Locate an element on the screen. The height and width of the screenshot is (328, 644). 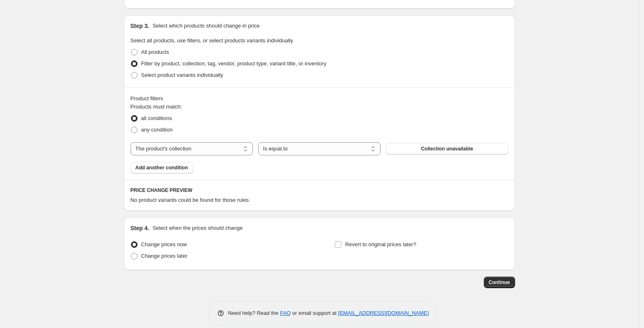
span: Filter by product, collection, tag, vendor, product type, variant title, or inventory is located at coordinates (234, 63).